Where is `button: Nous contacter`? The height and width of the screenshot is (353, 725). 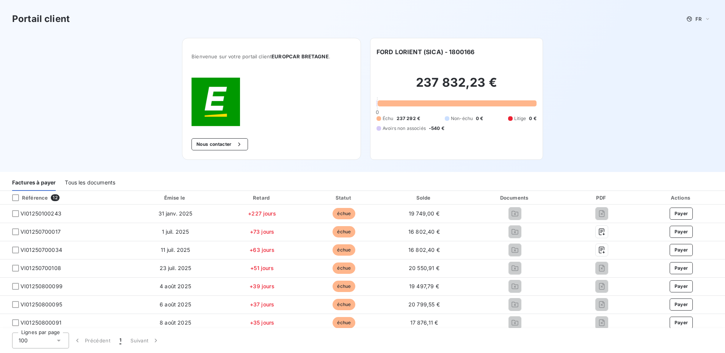 button: Nous contacter is located at coordinates (220, 144).